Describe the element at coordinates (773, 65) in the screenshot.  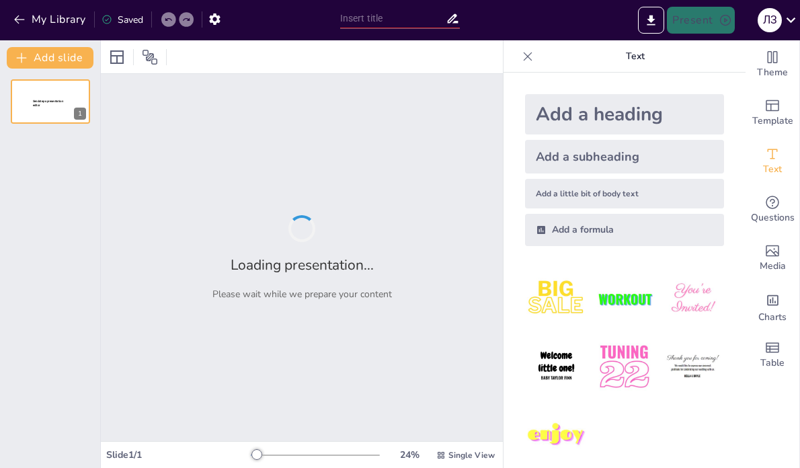
I see `div: Change the overall theme` at that location.